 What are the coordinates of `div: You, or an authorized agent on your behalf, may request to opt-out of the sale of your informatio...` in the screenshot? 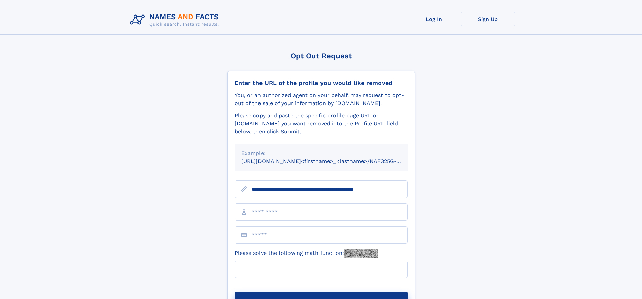 It's located at (321, 99).